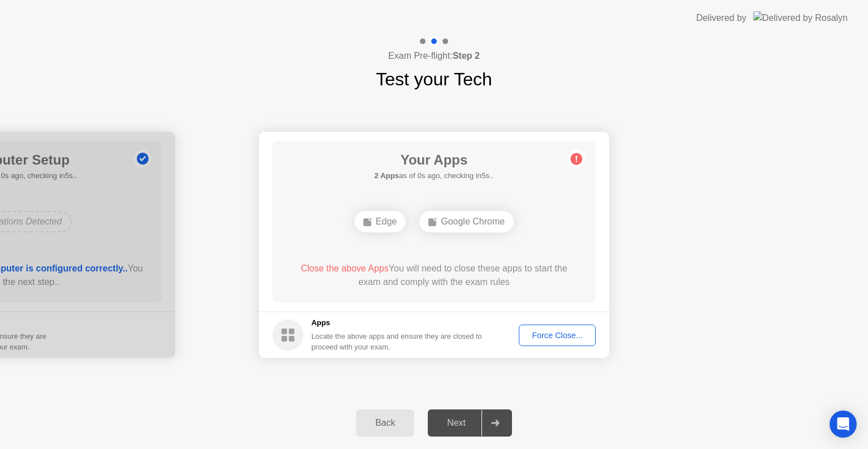 The image size is (868, 449). I want to click on div: Open Intercom Messenger, so click(843, 424).